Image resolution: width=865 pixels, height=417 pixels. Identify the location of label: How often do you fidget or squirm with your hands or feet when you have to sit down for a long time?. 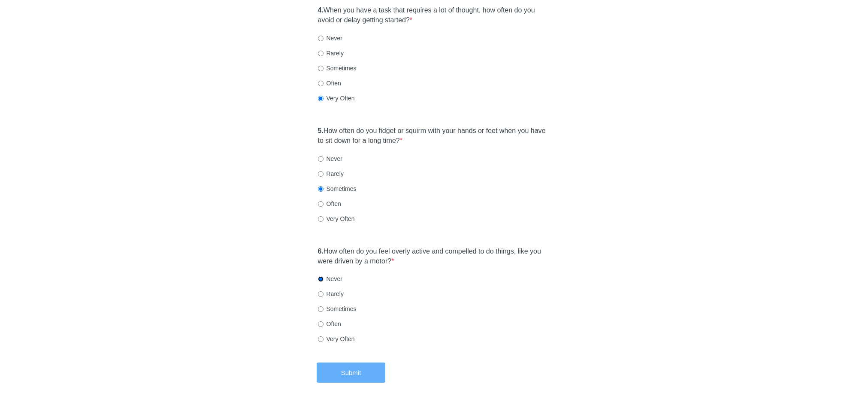
(432, 136).